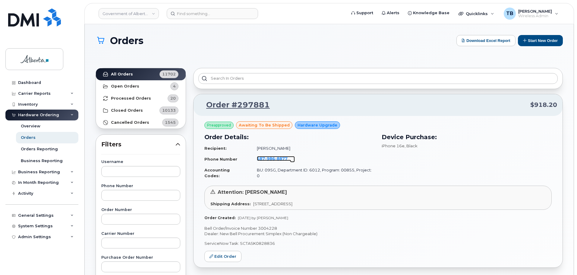 The image size is (577, 275). What do you see at coordinates (141, 257) in the screenshot?
I see `label: Purchase Order Number` at bounding box center [141, 257].